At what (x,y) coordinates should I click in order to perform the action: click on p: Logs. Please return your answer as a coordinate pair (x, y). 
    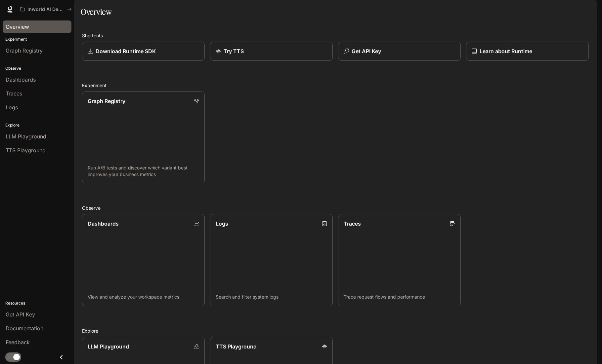
    Looking at the image, I should click on (222, 224).